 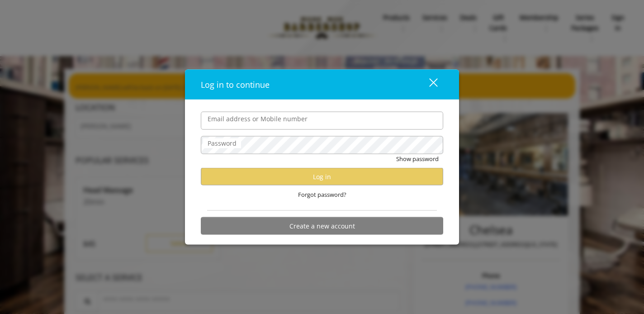 I want to click on div: close dialog, so click(x=428, y=84).